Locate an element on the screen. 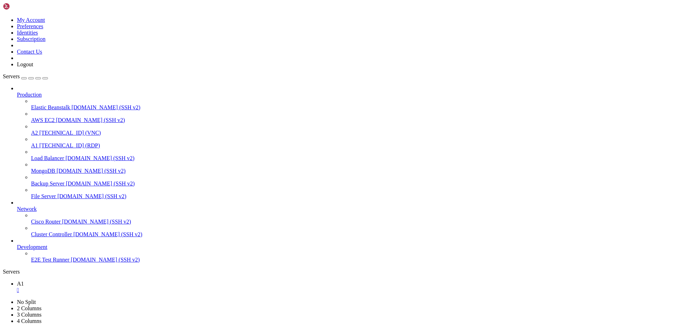  div: Servers is located at coordinates (339, 272).